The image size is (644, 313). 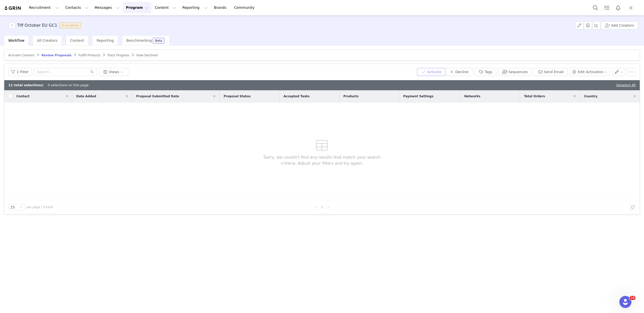 I want to click on i: icon: right, so click(x=328, y=207).